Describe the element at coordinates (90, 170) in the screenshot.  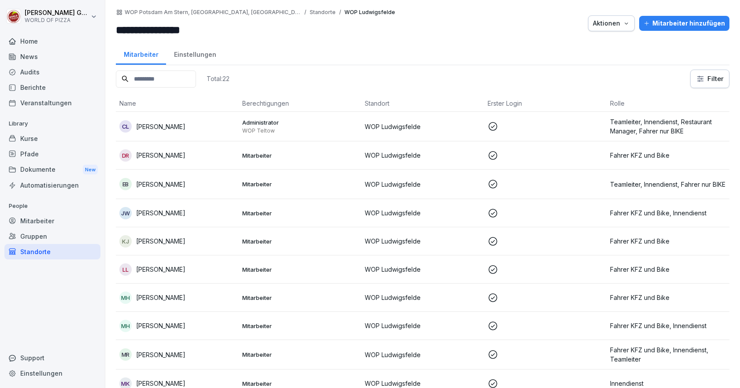
I see `div: New` at that location.